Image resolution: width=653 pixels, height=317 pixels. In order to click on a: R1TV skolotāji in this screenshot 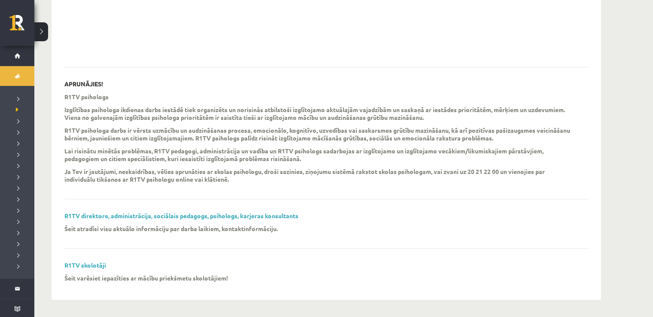, I will do `click(85, 265)`.